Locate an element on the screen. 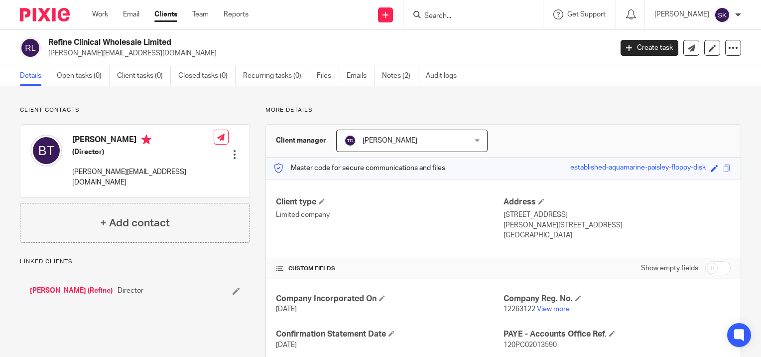 This screenshot has height=357, width=761. a: Email is located at coordinates (131, 14).